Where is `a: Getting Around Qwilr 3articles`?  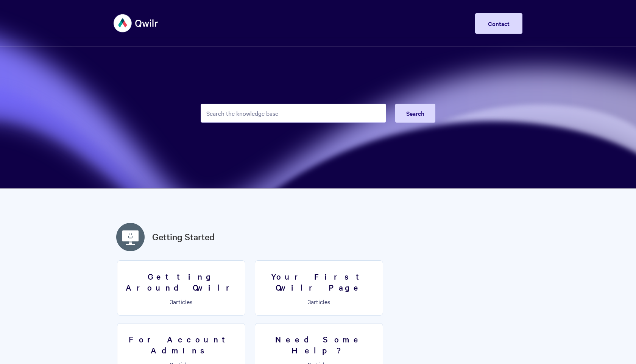
a: Getting Around Qwilr 3articles is located at coordinates (181, 288).